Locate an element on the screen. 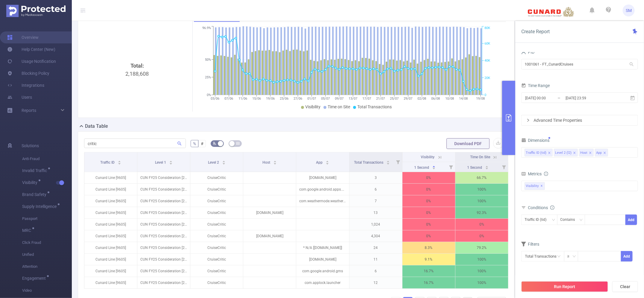 The height and width of the screenshot is (298, 644). input: Start date is located at coordinates (549, 98).